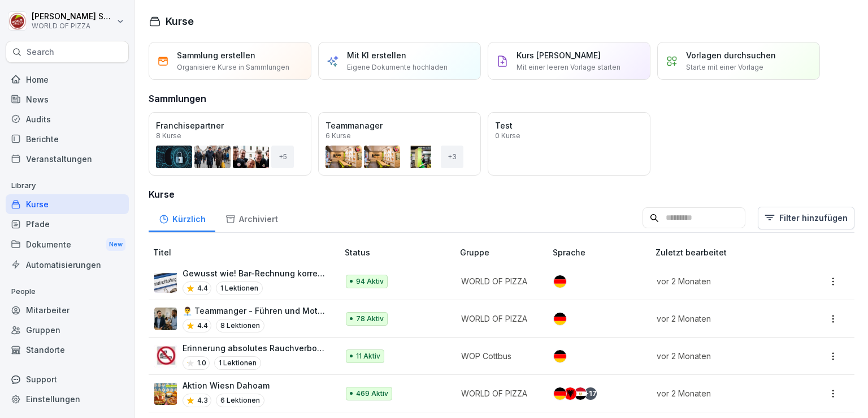 The height and width of the screenshot is (418, 868). What do you see at coordinates (67, 329) in the screenshot?
I see `div: Gruppen` at bounding box center [67, 329].